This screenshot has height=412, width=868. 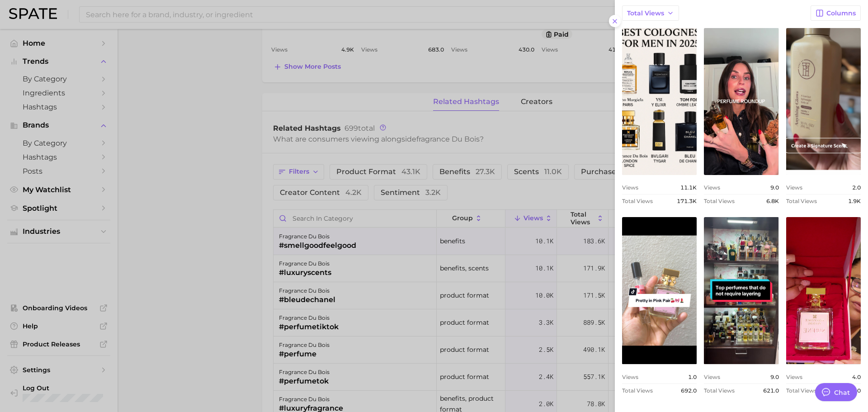 What do you see at coordinates (772, 201) in the screenshot?
I see `span: 6.8k` at bounding box center [772, 201].